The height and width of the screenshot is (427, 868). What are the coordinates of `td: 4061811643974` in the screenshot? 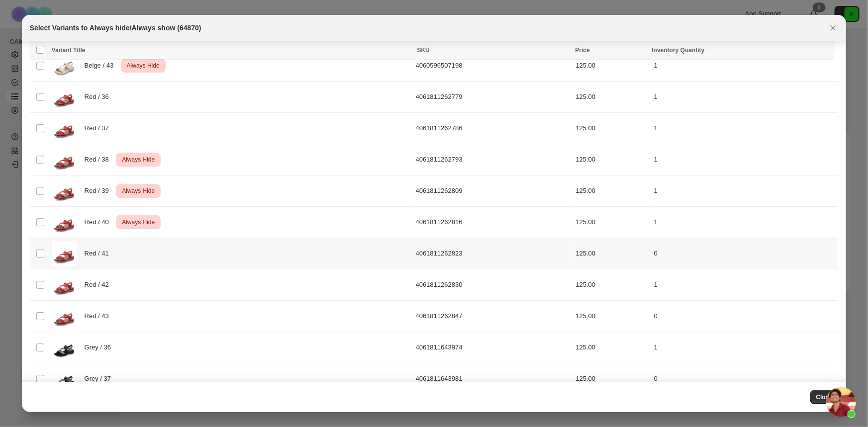 It's located at (493, 347).